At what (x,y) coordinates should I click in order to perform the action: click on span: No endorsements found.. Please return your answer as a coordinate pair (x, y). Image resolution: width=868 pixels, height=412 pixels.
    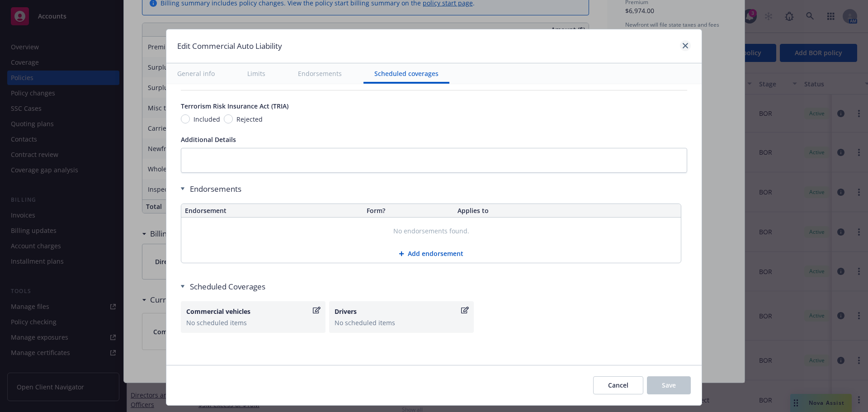
    Looking at the image, I should click on (431, 231).